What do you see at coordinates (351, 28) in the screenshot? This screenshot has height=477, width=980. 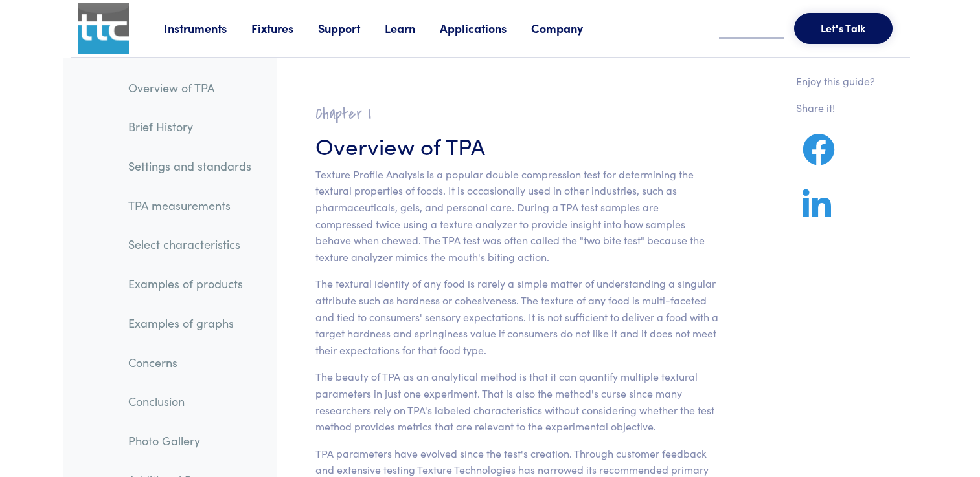 I see `a: Support` at bounding box center [351, 28].